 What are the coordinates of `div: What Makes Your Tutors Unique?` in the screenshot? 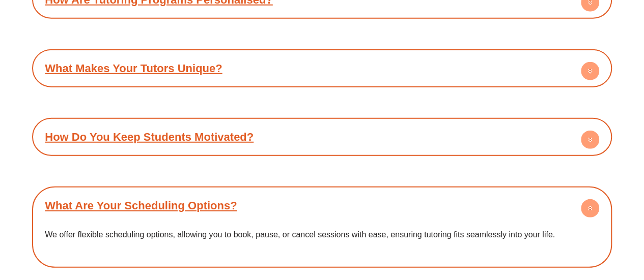 It's located at (322, 68).